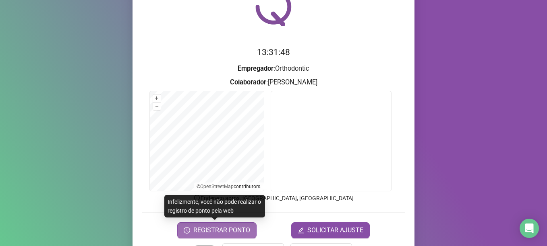 This screenshot has width=547, height=246. I want to click on strong: Empregador, so click(255, 68).